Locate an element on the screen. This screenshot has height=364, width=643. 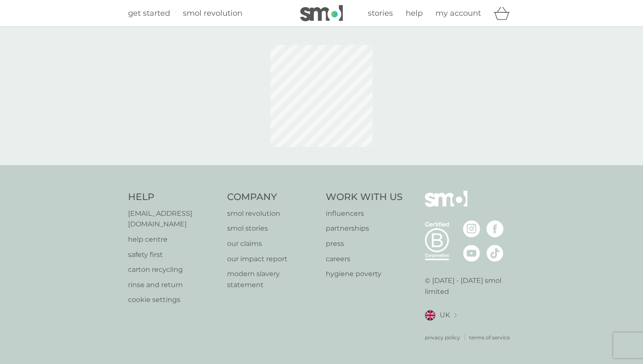
a: stories is located at coordinates (380, 13).